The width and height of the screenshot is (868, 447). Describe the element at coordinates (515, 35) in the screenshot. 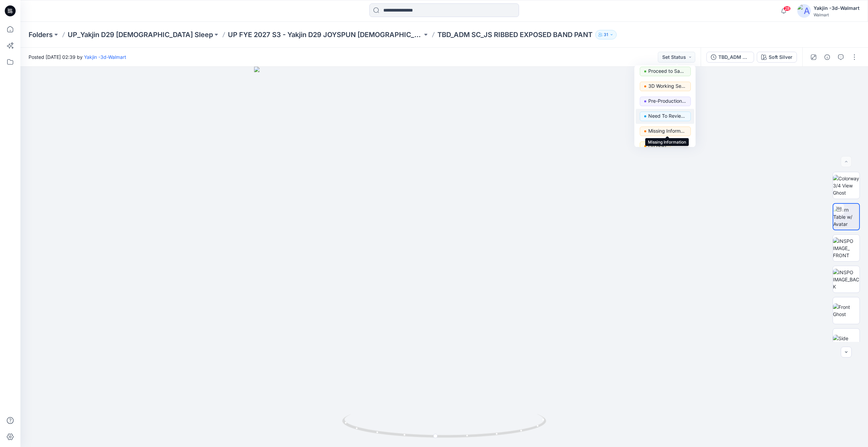

I see `p: TBD_ADM SC_JS RIBBED EXPOSED BAND PANT` at that location.